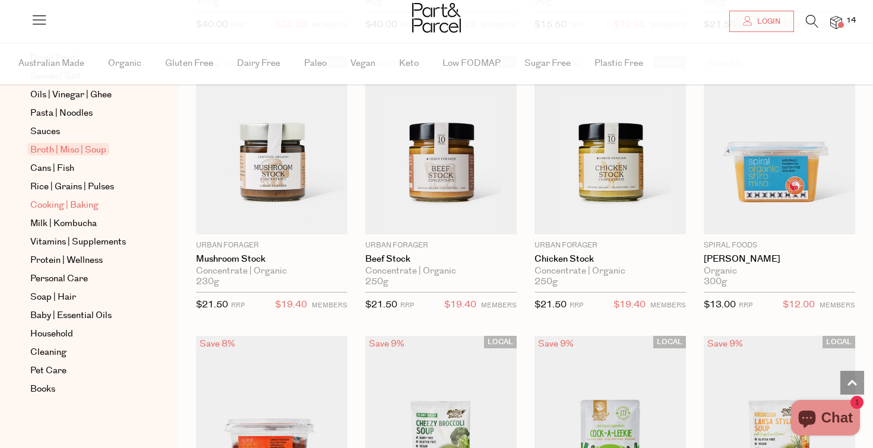  Describe the element at coordinates (84, 297) in the screenshot. I see `a: Soap | Hair` at that location.